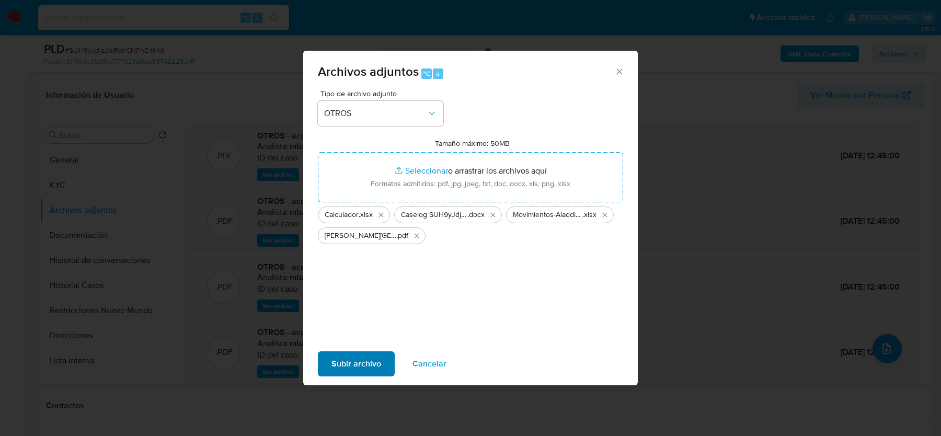  Describe the element at coordinates (356, 364) in the screenshot. I see `span: Subir archivo` at that location.